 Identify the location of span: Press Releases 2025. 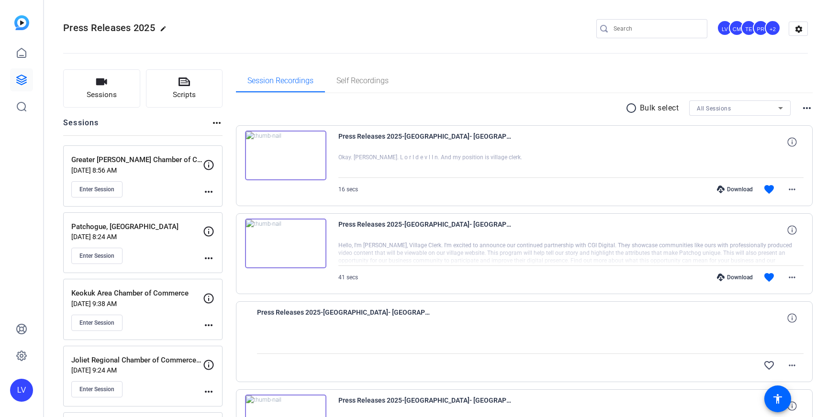
(109, 28).